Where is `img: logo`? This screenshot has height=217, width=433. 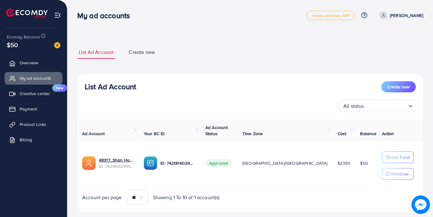 img: logo is located at coordinates (27, 13).